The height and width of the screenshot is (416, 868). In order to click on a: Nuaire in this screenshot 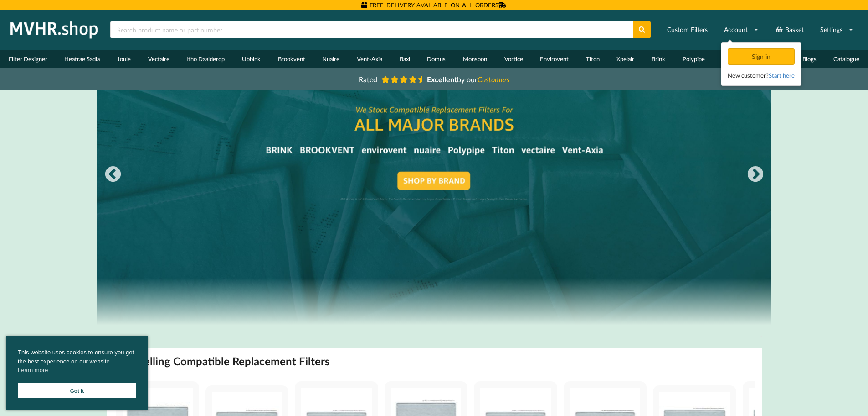, I will do `click(331, 59)`.